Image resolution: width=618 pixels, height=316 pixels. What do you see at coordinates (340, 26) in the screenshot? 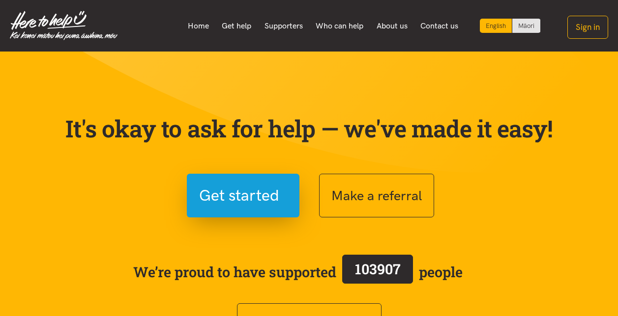
I see `a: Who can help` at bounding box center [340, 26].